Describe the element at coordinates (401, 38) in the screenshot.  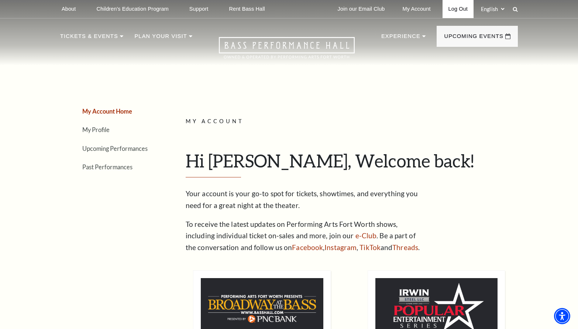
I see `p: Experience` at that location.